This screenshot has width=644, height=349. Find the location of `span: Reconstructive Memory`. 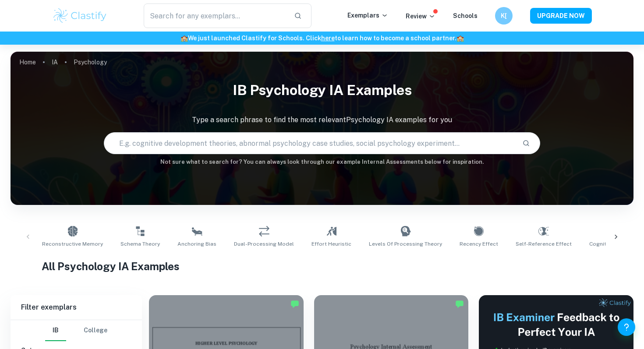

span: Reconstructive Memory is located at coordinates (72, 243).